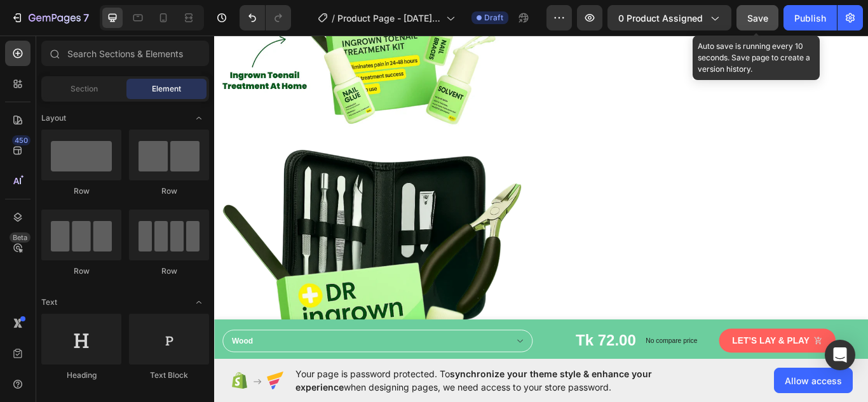  Describe the element at coordinates (813, 380) in the screenshot. I see `span: Allow access` at that location.